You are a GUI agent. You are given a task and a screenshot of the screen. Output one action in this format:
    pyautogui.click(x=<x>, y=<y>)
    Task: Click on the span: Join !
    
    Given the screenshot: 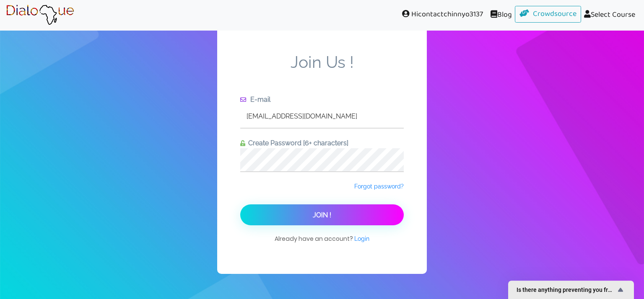 What is the action you would take?
    pyautogui.click(x=322, y=215)
    